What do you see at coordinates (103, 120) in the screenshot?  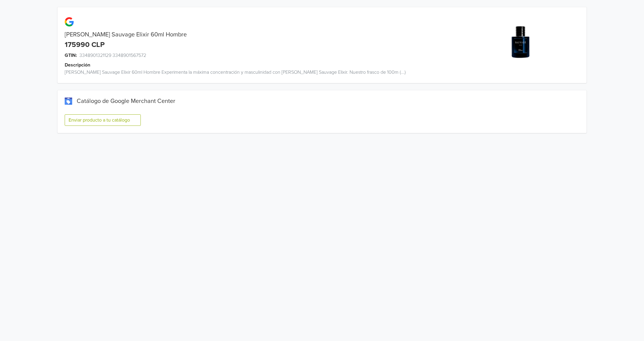 I see `button: Enviar producto a tu catálogo` at bounding box center [103, 120].